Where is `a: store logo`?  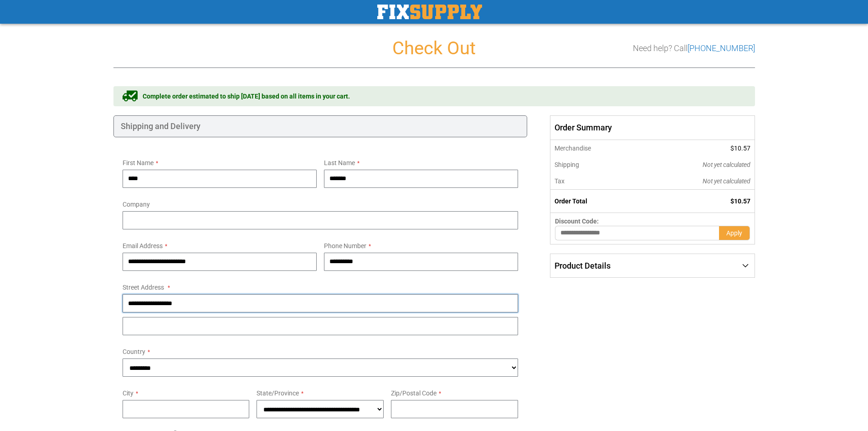 a: store logo is located at coordinates (429, 12).